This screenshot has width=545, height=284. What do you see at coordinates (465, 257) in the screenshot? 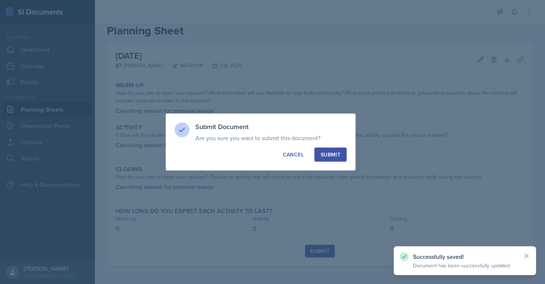
I see `p: Successfully saved!` at bounding box center [465, 257].